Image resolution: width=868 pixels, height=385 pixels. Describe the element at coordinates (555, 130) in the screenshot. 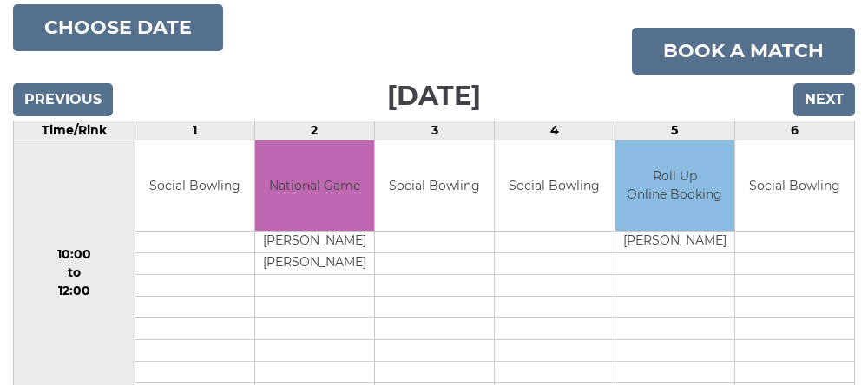

I see `td: 4` at that location.